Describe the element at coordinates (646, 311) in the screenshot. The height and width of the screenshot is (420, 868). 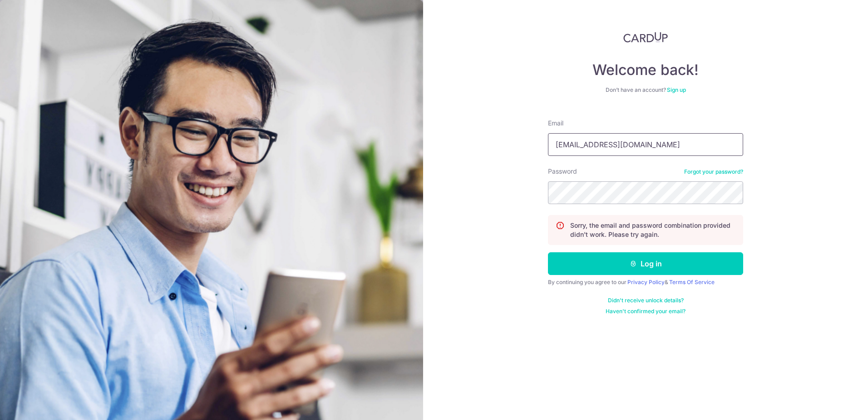
I see `a: Haven't confirmed your email?` at that location.